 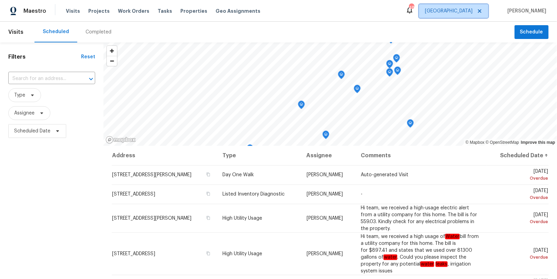 I want to click on a: OpenStreetMap, so click(x=502, y=142).